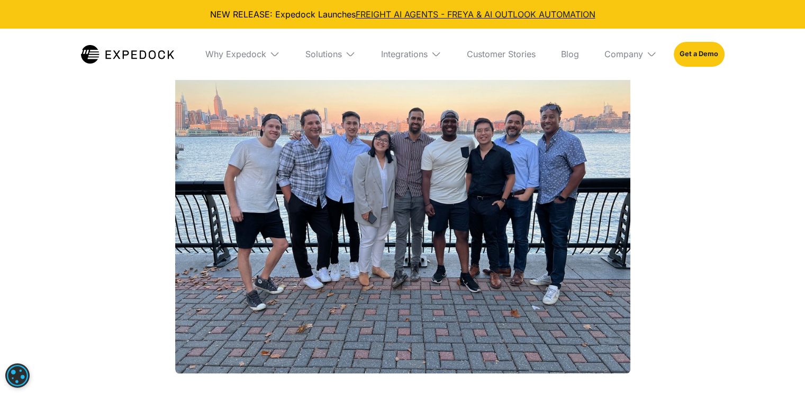 This screenshot has width=805, height=393. Describe the element at coordinates (402, 14) in the screenshot. I see `div: NEW RELEASE: Expedock Launches` at that location.